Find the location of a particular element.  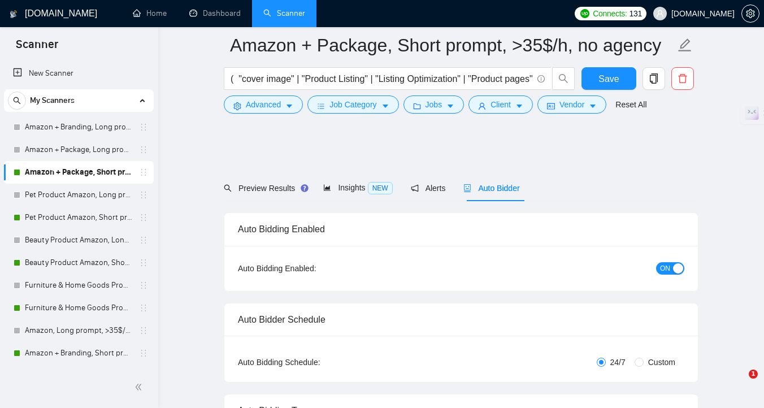

span: delete is located at coordinates (682, 79).